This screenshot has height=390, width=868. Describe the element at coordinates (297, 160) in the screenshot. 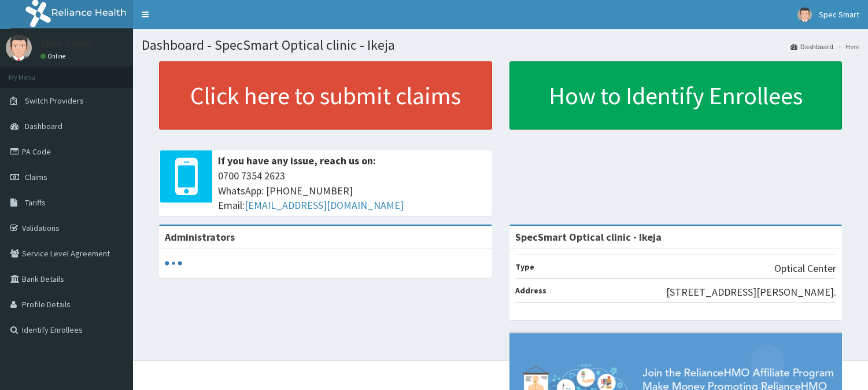

I see `b: If you have any issue, reach us on:` at that location.